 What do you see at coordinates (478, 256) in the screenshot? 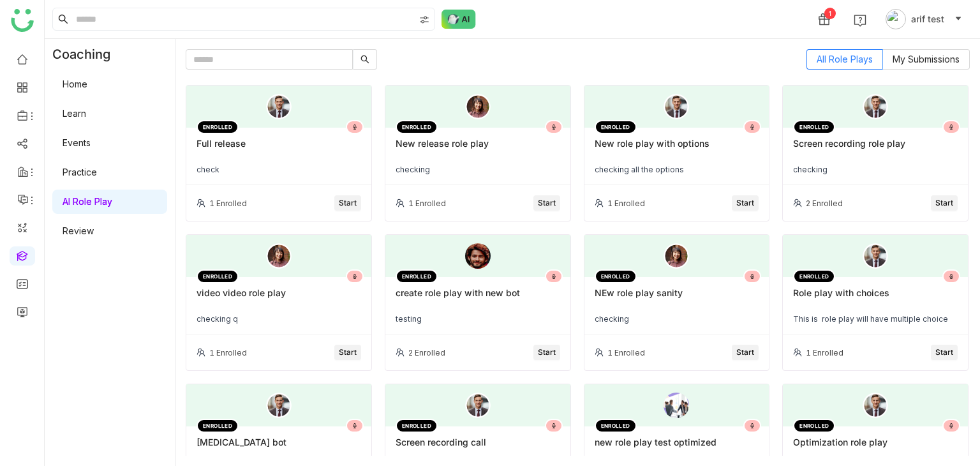
I see `img: 6891e6b463e656570aba9a5a` at bounding box center [478, 256].